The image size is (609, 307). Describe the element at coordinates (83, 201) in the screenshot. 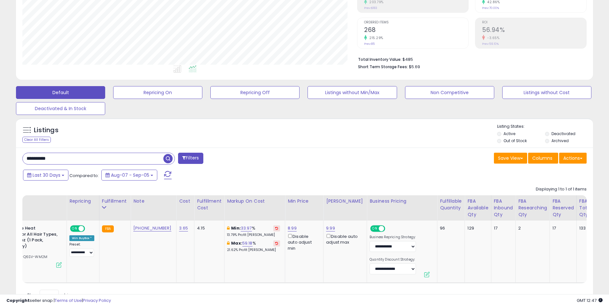

I see `div: Repricing` at that location.